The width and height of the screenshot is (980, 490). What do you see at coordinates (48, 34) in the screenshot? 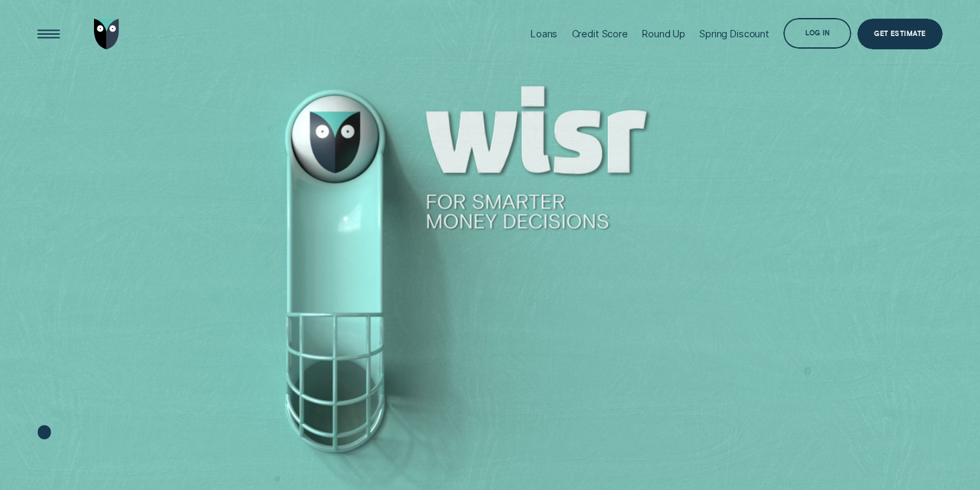
I see `button: Open Menu` at bounding box center [48, 34].